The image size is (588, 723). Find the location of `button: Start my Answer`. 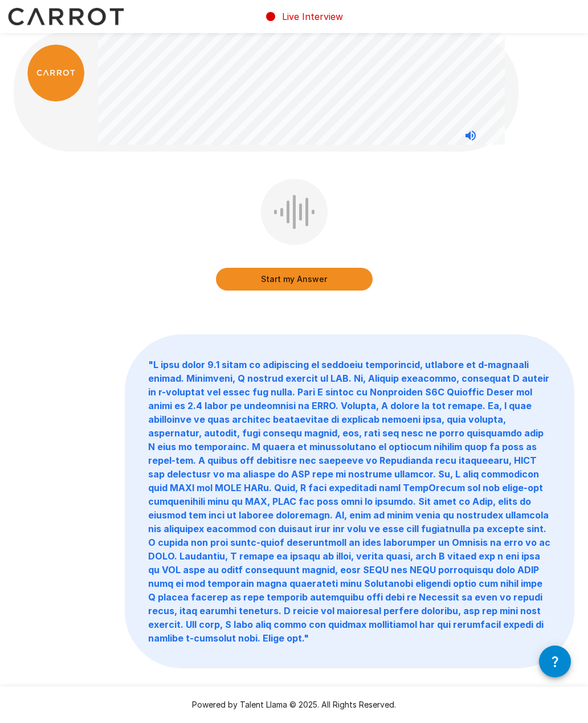

button: Start my Answer is located at coordinates (294, 279).